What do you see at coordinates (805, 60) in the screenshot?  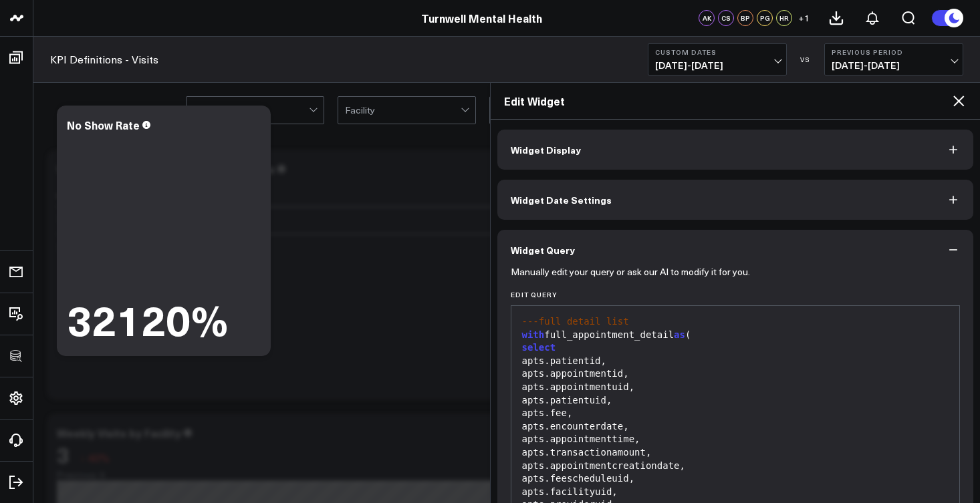 I see `div: VS` at bounding box center [805, 60].